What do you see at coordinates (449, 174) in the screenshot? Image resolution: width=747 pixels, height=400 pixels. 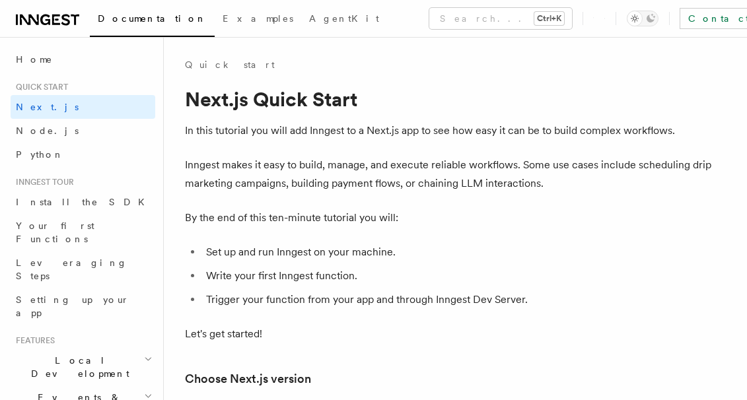 I see `p: Inngest makes it easy to build, manage, and execute reliable workflows. Some use cases include sc...` at bounding box center [449, 174].